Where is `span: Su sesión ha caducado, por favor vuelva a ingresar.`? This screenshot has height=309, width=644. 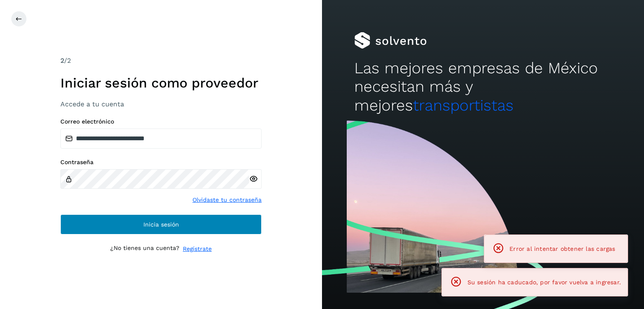 span: Su sesión ha caducado, por favor vuelva a ingresar. is located at coordinates (545, 282).